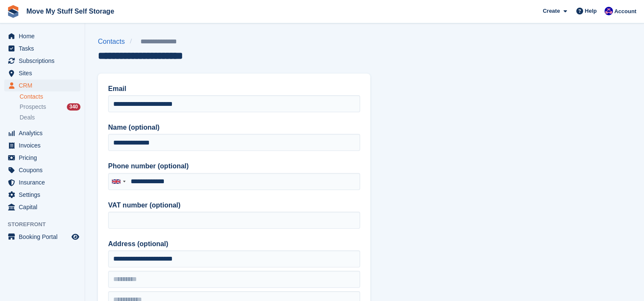 The width and height of the screenshot is (644, 301). I want to click on span: Tasks, so click(44, 49).